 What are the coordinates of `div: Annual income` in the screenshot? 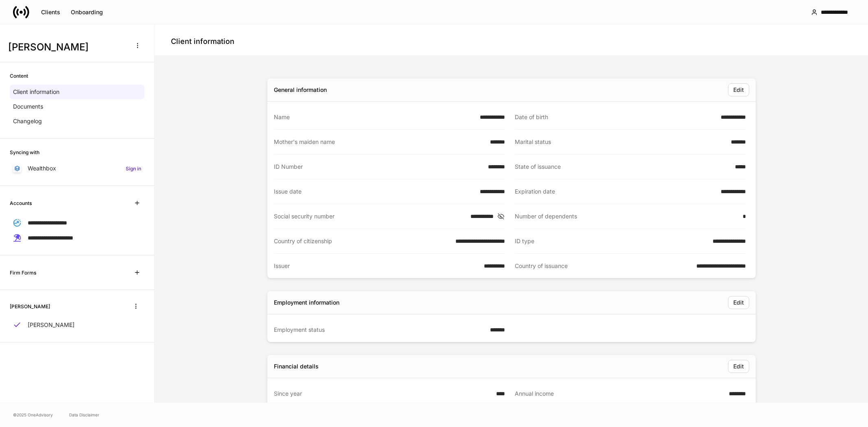 It's located at (619, 394).